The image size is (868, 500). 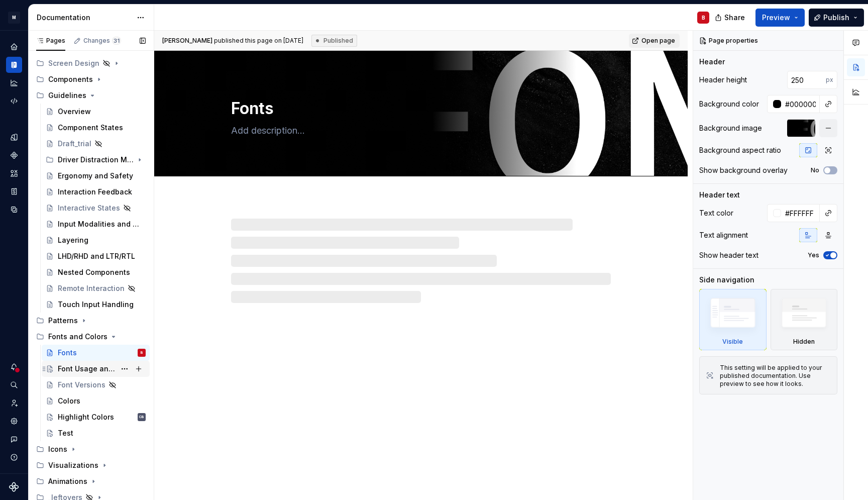 What do you see at coordinates (95, 224) in the screenshot?
I see `a: Input Modalities and Cursor Behavior` at bounding box center [95, 224].